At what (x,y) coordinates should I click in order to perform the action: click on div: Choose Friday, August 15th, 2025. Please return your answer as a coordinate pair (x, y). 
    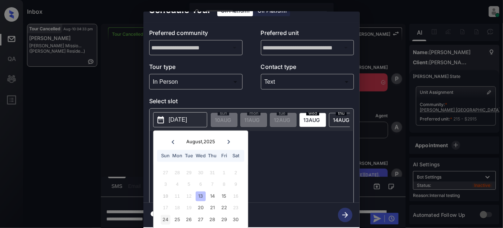
    Looking at the image, I should click on (224, 196).